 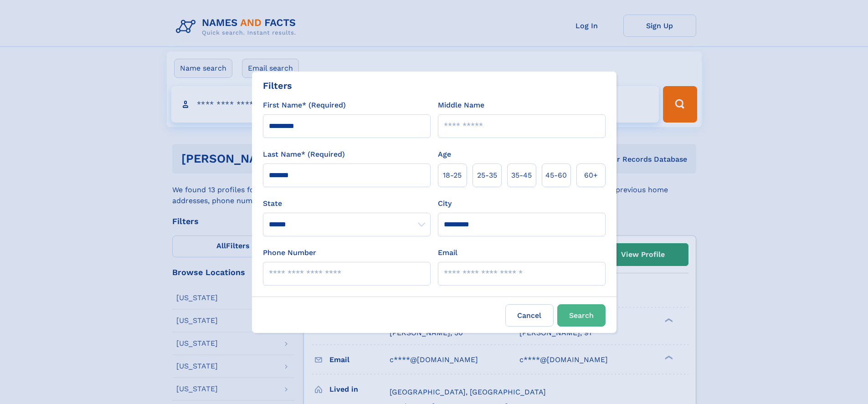 What do you see at coordinates (347, 204) in the screenshot?
I see `label: State` at bounding box center [347, 204].